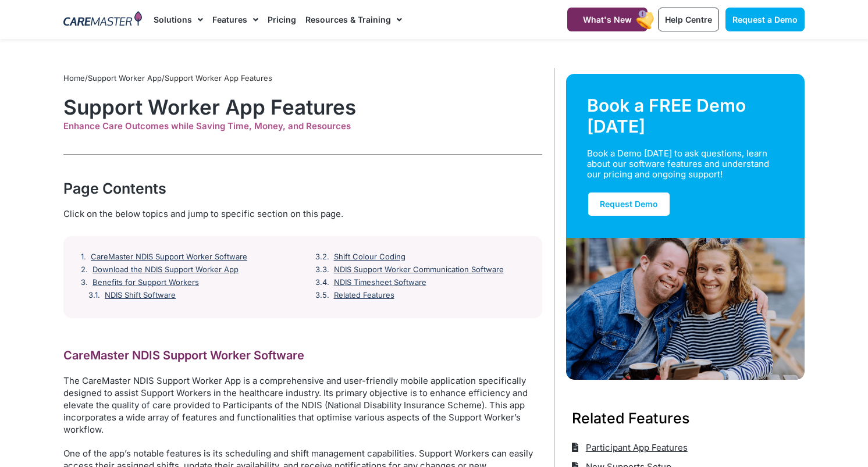 The image size is (868, 467). I want to click on span: Participant App Features, so click(635, 447).